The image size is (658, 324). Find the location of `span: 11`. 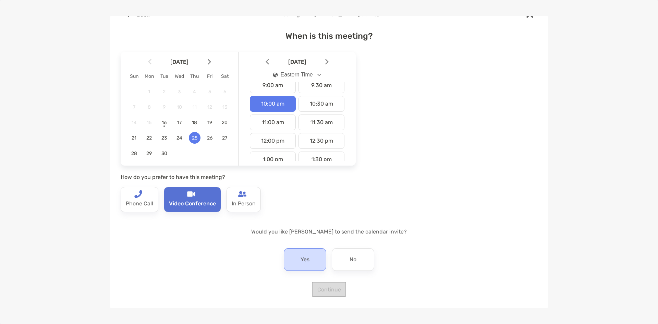

span: 11 is located at coordinates (195, 107).